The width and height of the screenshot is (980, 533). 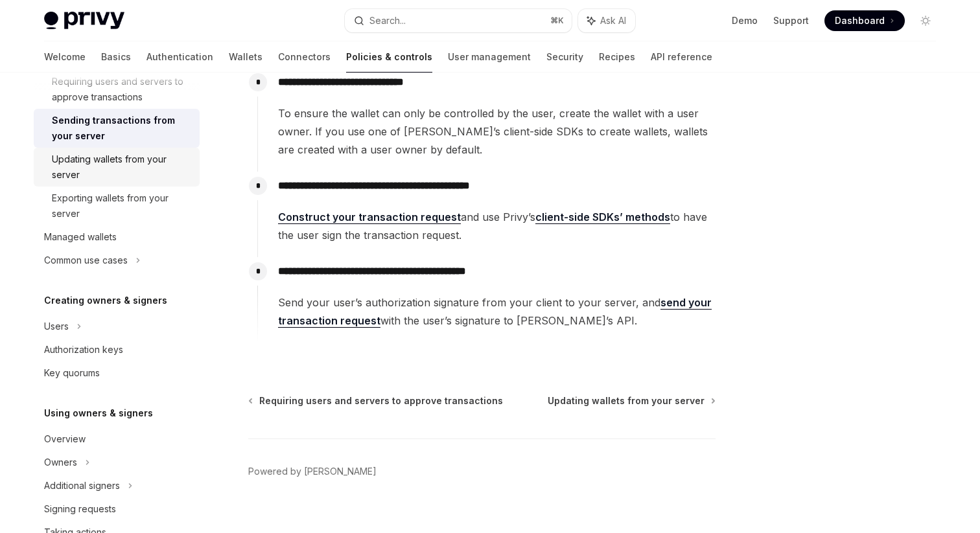 What do you see at coordinates (84, 21) in the screenshot?
I see `img: light logo` at bounding box center [84, 21].